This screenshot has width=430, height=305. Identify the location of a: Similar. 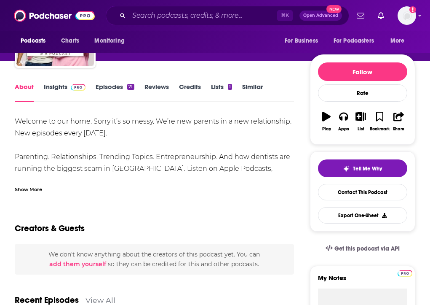
(252, 92).